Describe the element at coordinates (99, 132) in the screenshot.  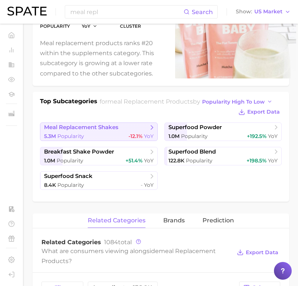
I see `a: meal replacement shakes5.3m Popularity-12.1% YoY` at that location.